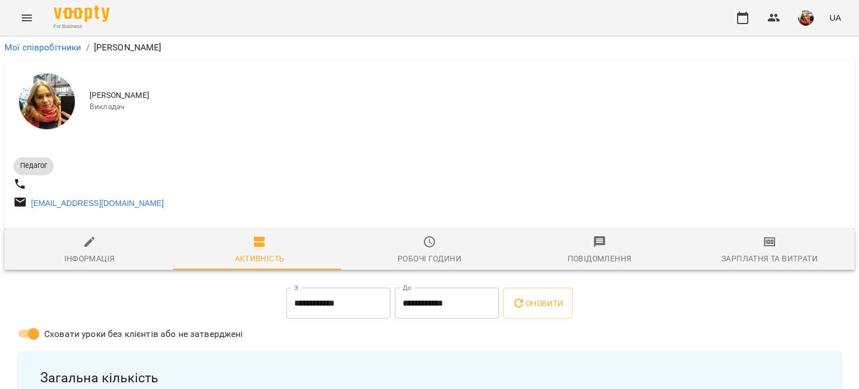  I want to click on img: edc150b1e3960c0f40dc8d3aa1737096.jpeg, so click(806, 18).